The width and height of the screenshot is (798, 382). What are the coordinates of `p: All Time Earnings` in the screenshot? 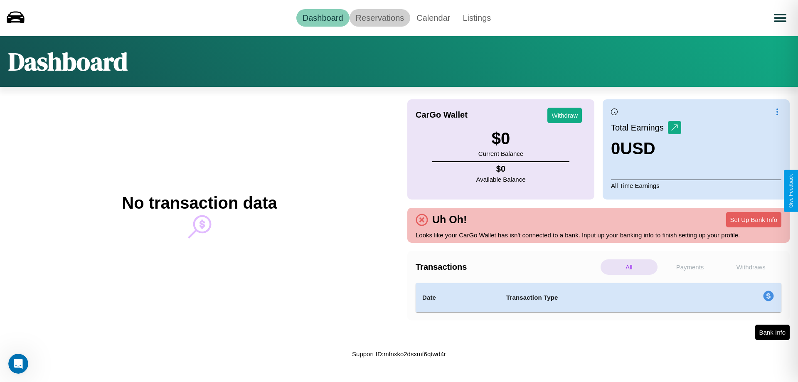 It's located at (696, 185).